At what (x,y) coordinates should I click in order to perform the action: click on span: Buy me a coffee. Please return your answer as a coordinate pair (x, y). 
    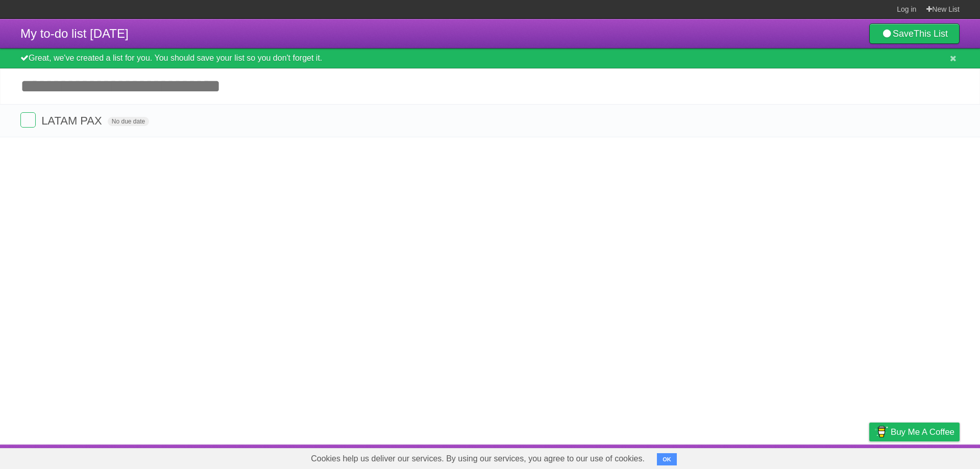
    Looking at the image, I should click on (922, 431).